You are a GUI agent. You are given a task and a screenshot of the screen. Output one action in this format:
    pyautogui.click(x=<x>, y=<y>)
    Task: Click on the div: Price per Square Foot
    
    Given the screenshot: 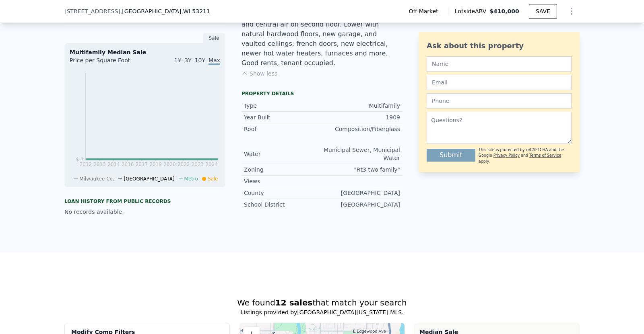 What is the action you would take?
    pyautogui.click(x=107, y=63)
    